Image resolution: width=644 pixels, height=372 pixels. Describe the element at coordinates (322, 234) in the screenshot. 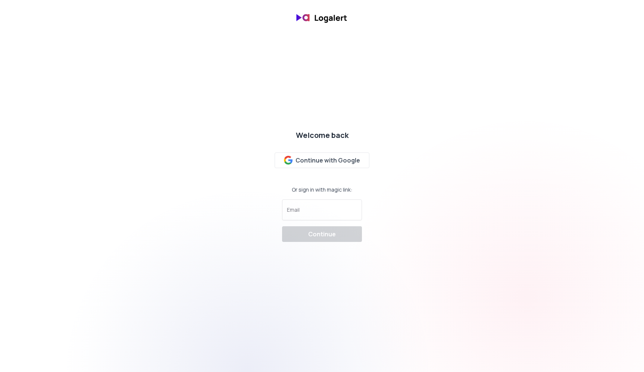

I see `div: Continue` at that location.